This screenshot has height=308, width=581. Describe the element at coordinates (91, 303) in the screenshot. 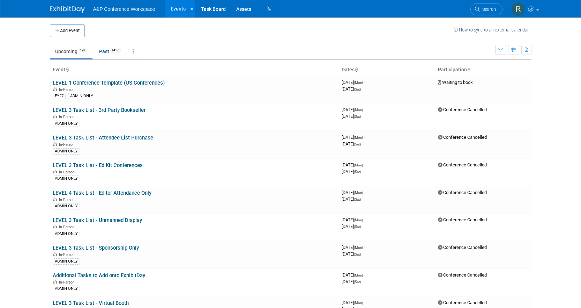

I see `a: LEVEL 3 Task List - Virtual Booth` at that location.